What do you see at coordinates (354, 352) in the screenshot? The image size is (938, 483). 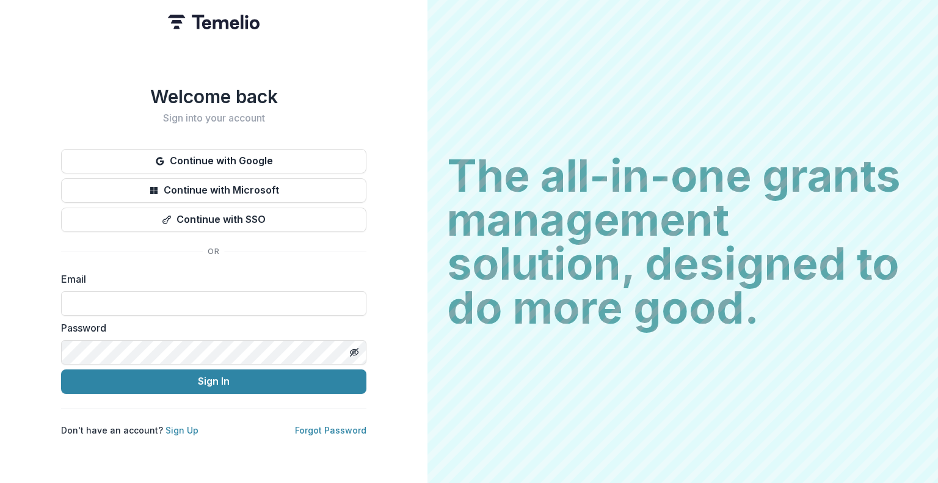 I see `button: Toggle password visibility` at bounding box center [354, 352].